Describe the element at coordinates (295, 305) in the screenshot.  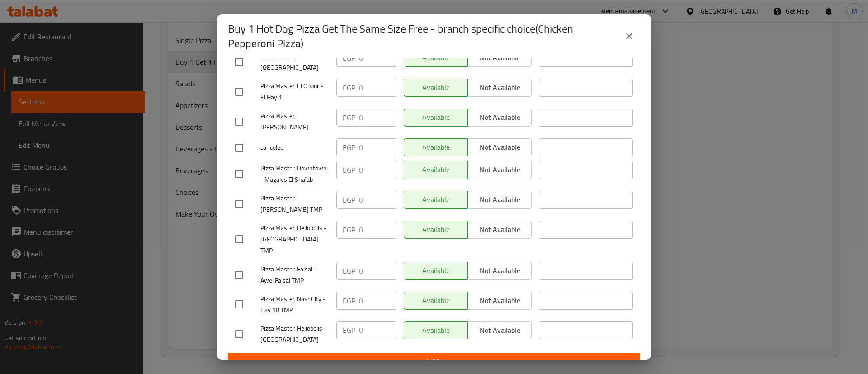
I see `span: Pizza Master, Nasr City - Hay 10 TMP` at that location.